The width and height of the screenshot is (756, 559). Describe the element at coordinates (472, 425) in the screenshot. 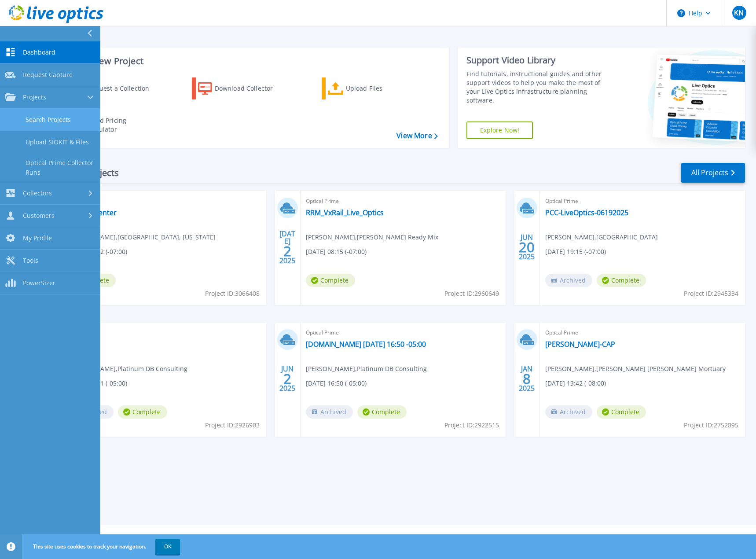

I see `span: Project ID: 2922515` at that location.